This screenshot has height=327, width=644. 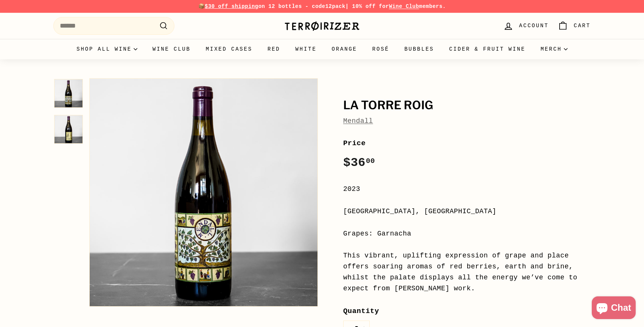 What do you see at coordinates (107, 49) in the screenshot?
I see `summary: Shop all wine` at bounding box center [107, 49].